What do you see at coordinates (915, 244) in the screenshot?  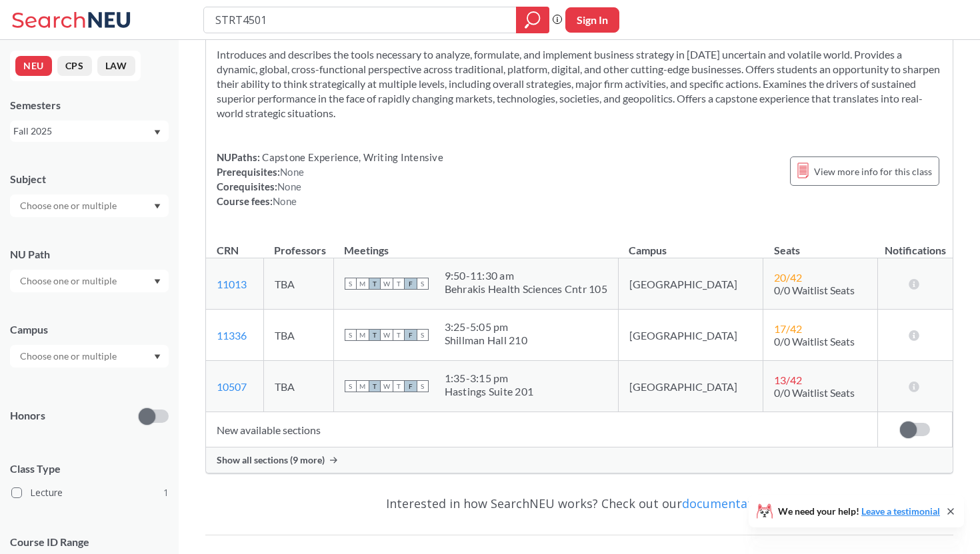 I see `th: Notifications` at bounding box center [915, 244].